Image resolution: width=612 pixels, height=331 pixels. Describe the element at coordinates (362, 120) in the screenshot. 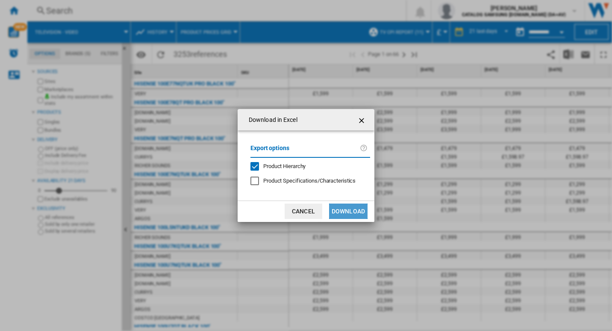

I see `button: getI18NText('BUTTONS.CLOSE_DIALOG')` at that location.